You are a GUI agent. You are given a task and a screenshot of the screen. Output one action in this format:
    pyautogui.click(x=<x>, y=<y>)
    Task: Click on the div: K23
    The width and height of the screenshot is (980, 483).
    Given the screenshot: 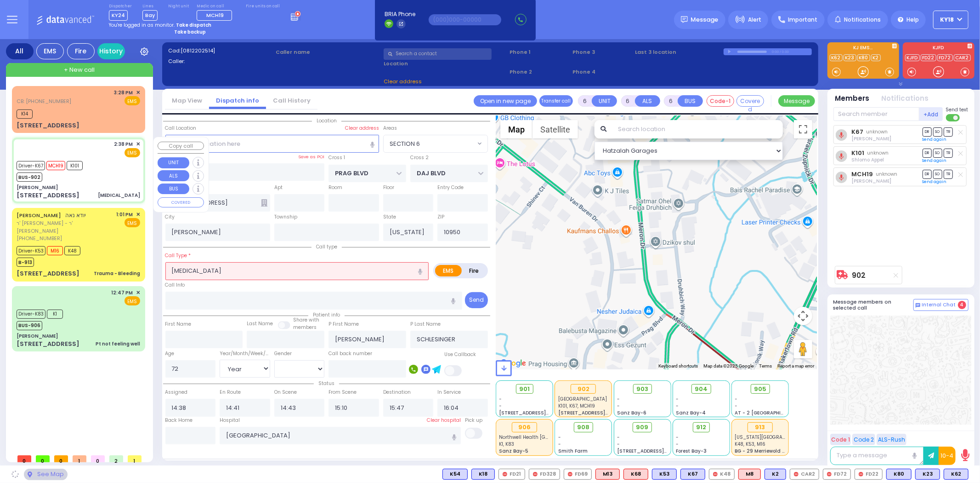 What is the action you would take?
    pyautogui.click(x=927, y=474)
    